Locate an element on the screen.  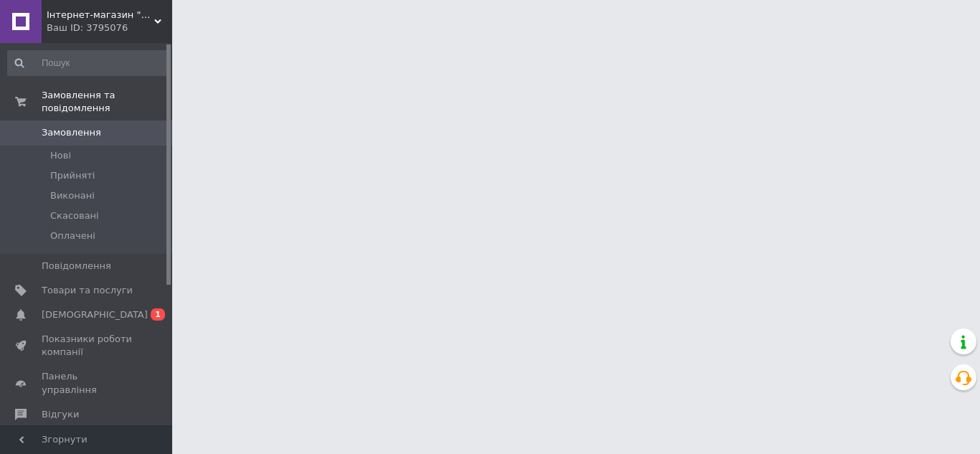
span: 1 is located at coordinates (158, 314).